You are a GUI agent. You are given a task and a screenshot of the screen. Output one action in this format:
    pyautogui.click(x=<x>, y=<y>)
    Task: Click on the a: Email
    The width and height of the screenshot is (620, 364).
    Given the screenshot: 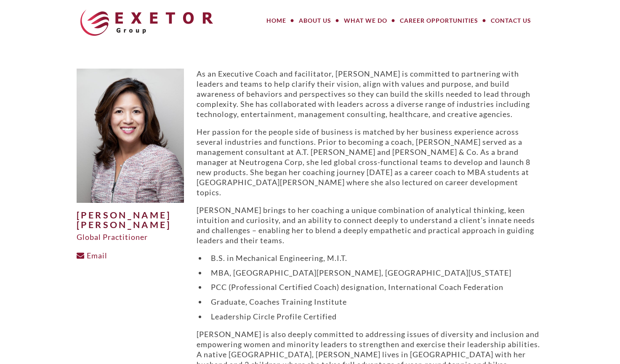 What is the action you would take?
    pyautogui.click(x=92, y=255)
    